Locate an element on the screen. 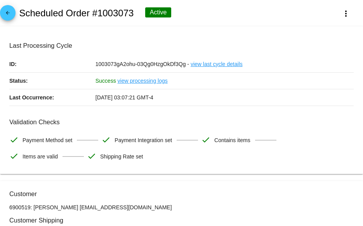  span: 1003073gA2ohu-03Qg0HzgOkDf3Qg - is located at coordinates (142, 64).